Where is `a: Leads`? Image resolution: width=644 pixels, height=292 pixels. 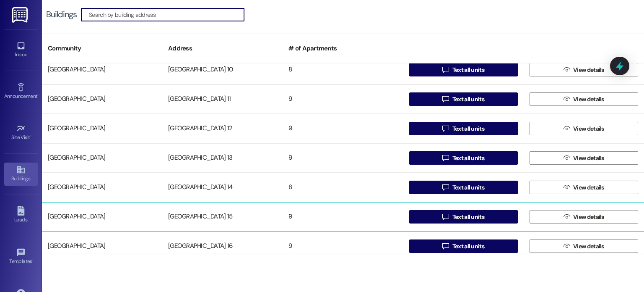 a: Leads is located at coordinates (21, 215).